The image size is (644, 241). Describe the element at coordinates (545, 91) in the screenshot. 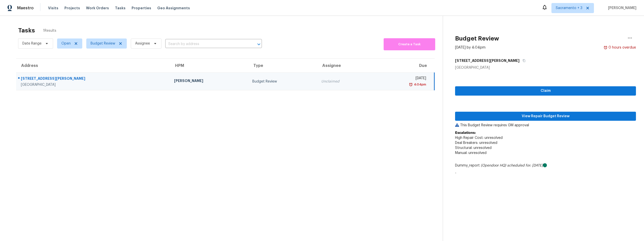

I see `span: Claim` at that location.